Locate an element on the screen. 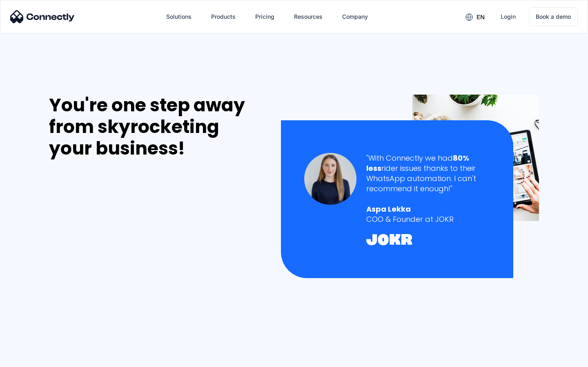 This screenshot has width=588, height=367. div: You're one step away from skyrocketing your business! is located at coordinates (156, 127).